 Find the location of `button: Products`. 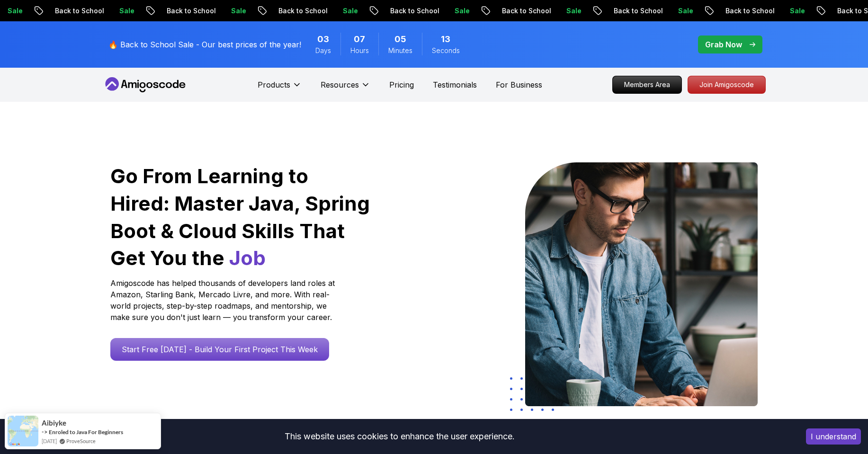

button: Products is located at coordinates (279, 88).